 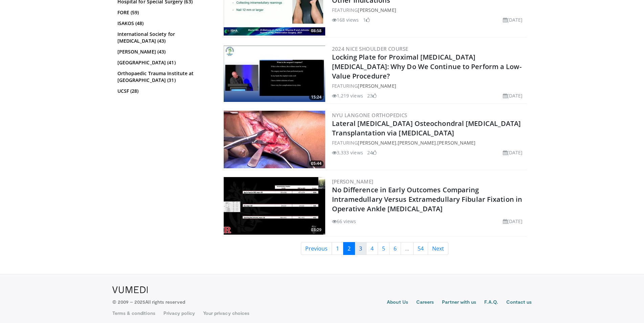 What do you see at coordinates (316, 248) in the screenshot?
I see `a: Previous` at bounding box center [316, 248].